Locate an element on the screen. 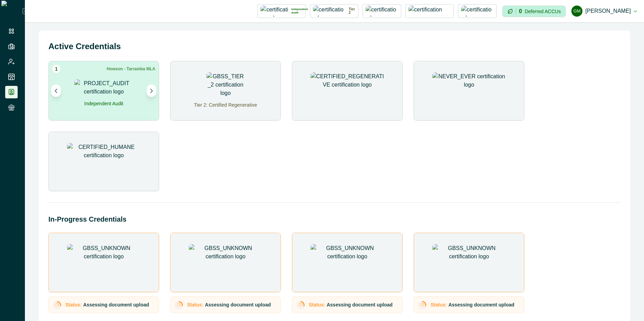  p: Independent Audit is located at coordinates (300, 11).